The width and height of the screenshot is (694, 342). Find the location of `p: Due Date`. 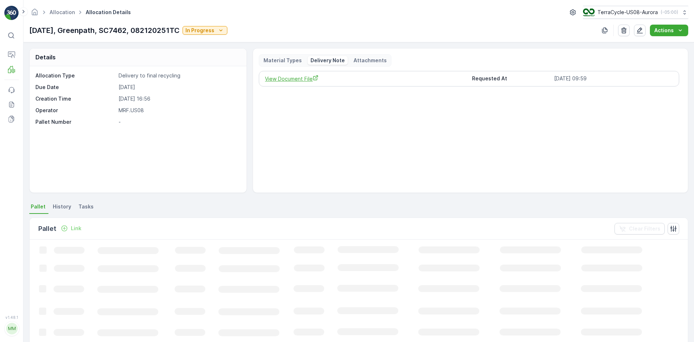

p: Due Date is located at coordinates (76, 87).